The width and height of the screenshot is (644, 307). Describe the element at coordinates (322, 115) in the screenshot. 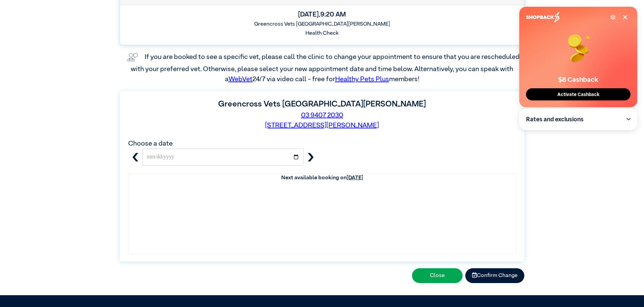

I see `span: 03 9407 2030` at that location.